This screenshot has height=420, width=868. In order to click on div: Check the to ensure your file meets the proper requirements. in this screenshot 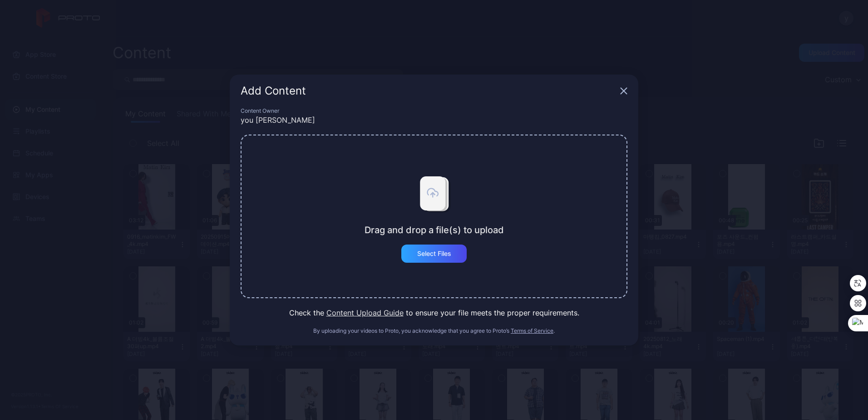, I will do `click(434, 312)`.